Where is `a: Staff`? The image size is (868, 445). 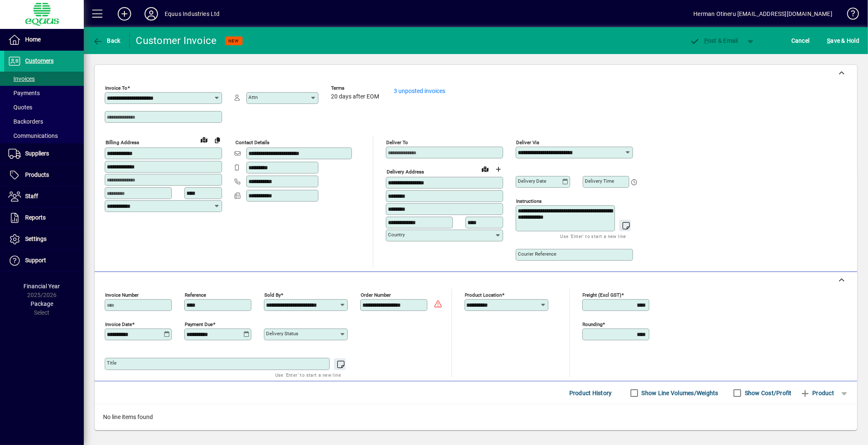
a: Staff is located at coordinates (44, 197).